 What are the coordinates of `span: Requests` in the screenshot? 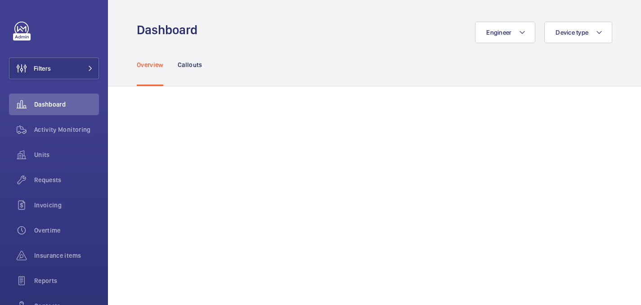 It's located at (67, 180).